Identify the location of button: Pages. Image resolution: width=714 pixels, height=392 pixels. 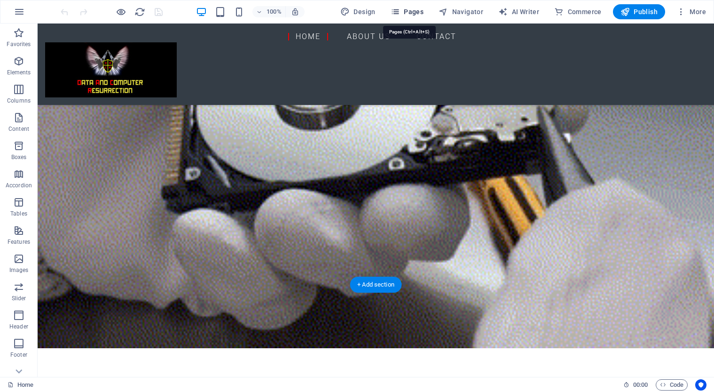
(407, 12).